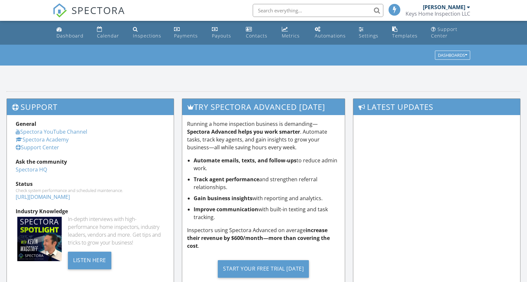 The height and width of the screenshot is (282, 527). Describe the element at coordinates (368, 36) in the screenshot. I see `div: Settings` at that location.